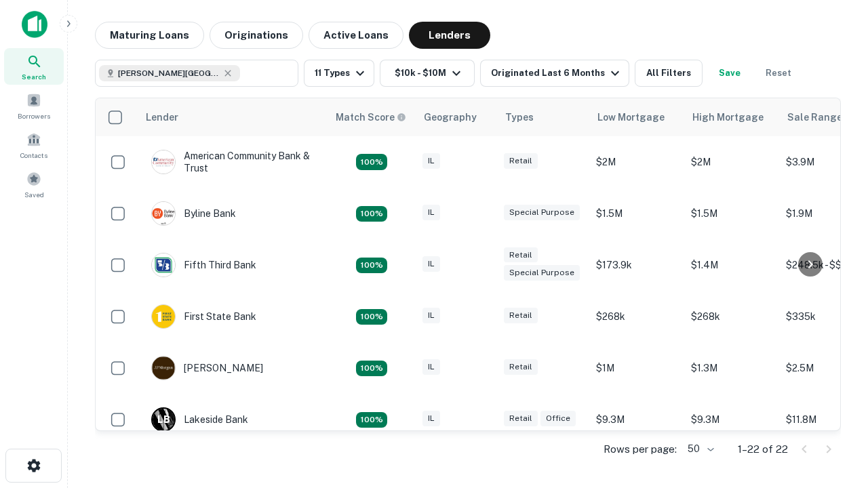 This screenshot has width=868, height=488. What do you see at coordinates (555, 74) in the screenshot?
I see `button: Originated Last 6 Months` at bounding box center [555, 74].